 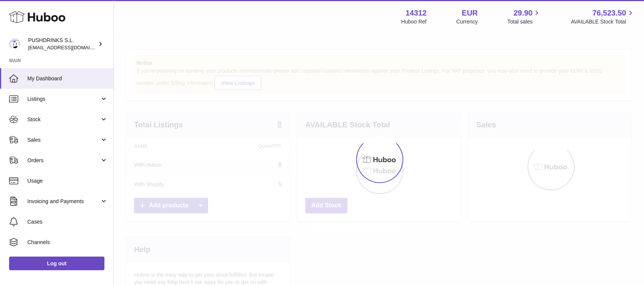 I want to click on span: Invoicing and Payments, so click(x=63, y=201).